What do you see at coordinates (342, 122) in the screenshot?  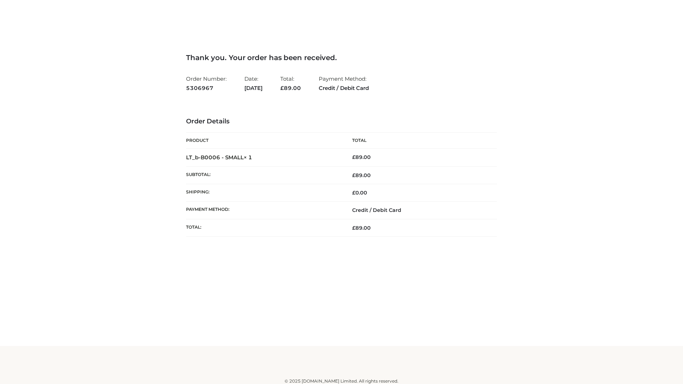 I see `h3: Order Details` at bounding box center [342, 122].